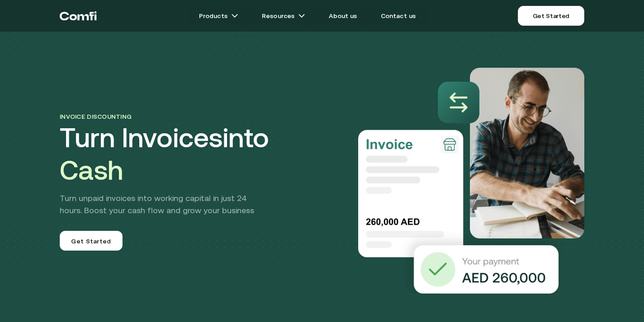 The image size is (644, 322). Describe the element at coordinates (91, 242) in the screenshot. I see `span: Get Started` at that location.